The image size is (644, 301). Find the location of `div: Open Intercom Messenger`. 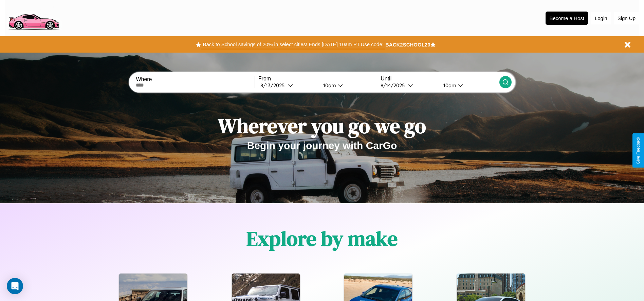

div: Open Intercom Messenger is located at coordinates (15, 286).